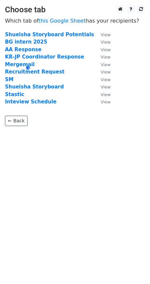 The image size is (150, 284). I want to click on strong: SM, so click(9, 79).